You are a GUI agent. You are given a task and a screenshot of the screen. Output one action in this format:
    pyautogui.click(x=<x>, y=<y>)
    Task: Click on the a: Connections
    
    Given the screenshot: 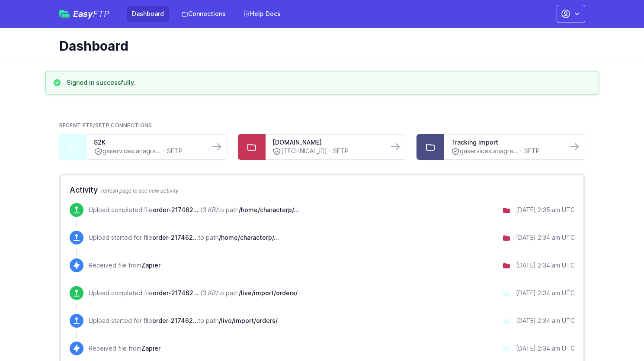 What is the action you would take?
    pyautogui.click(x=203, y=14)
    